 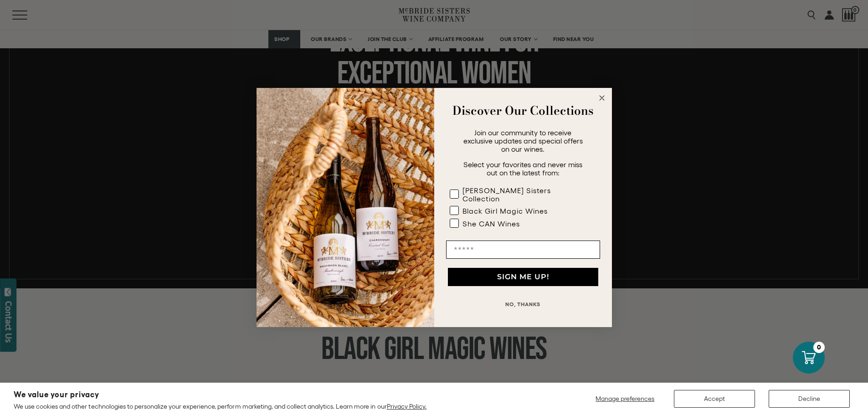 What do you see at coordinates (220, 395) in the screenshot?
I see `h2: We value your privacy` at bounding box center [220, 395].